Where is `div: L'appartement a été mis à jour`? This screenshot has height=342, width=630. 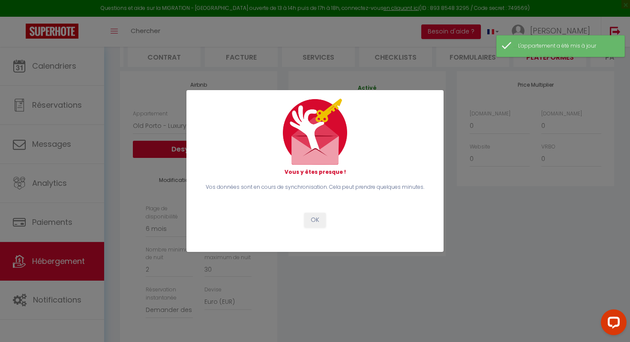 div: L'appartement a été mis à jour is located at coordinates (567, 46).